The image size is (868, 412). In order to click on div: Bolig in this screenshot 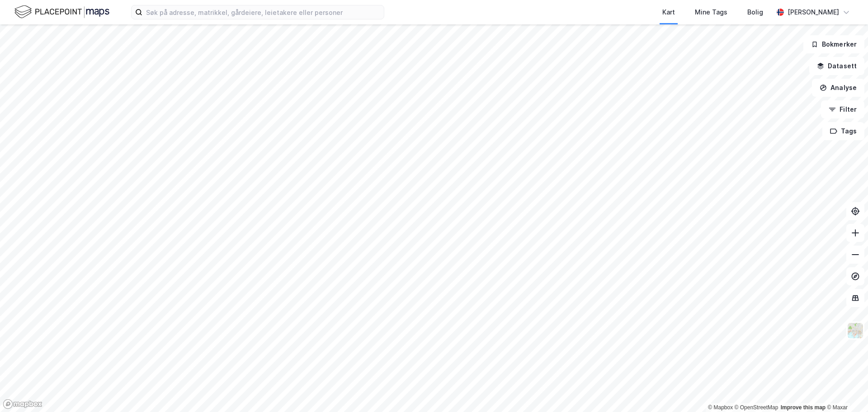, I will do `click(755, 12)`.